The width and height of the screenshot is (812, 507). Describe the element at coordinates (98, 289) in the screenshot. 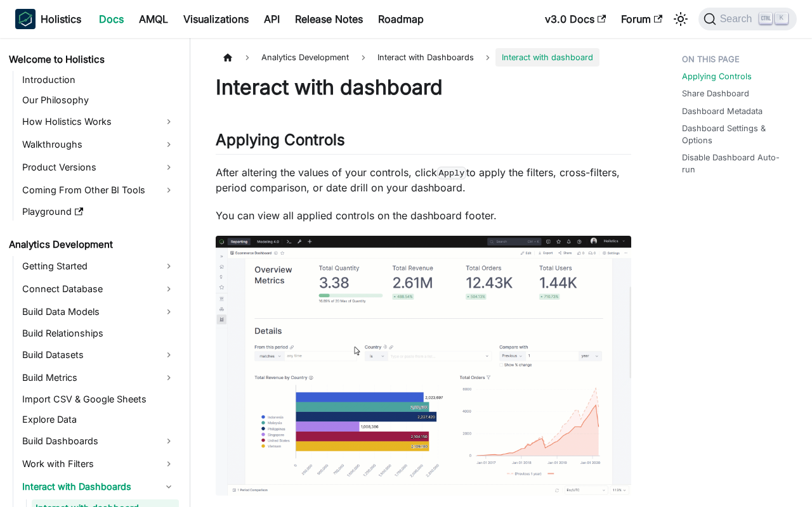

I see `a: Connect Database` at that location.